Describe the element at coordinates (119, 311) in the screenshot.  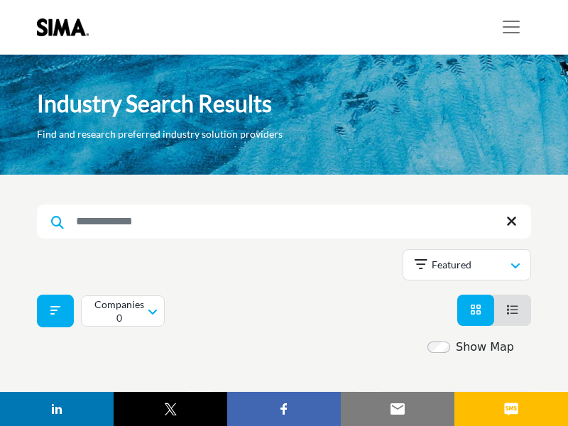
I see `p: Companies 0` at that location.